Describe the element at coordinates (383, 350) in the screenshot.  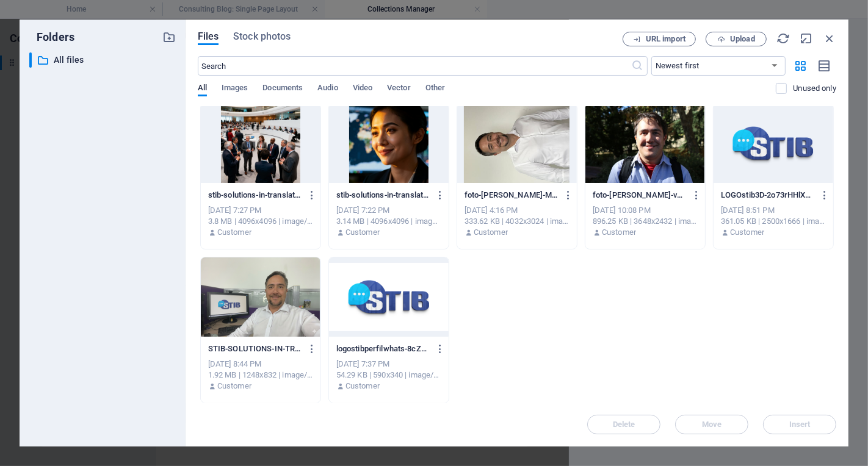
I see `p: logostibperfilwhats-8cZ_FAq01GoWVnDD6qrEgw.png` at that location.